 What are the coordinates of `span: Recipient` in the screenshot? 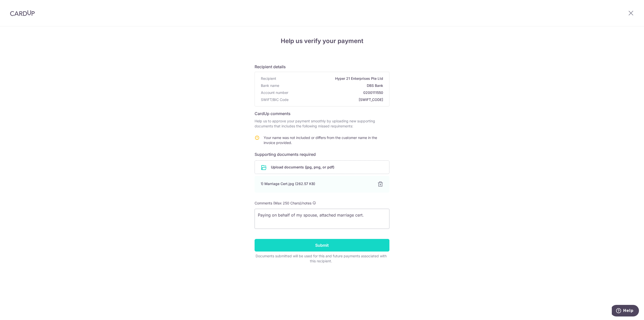 It's located at (268, 78).